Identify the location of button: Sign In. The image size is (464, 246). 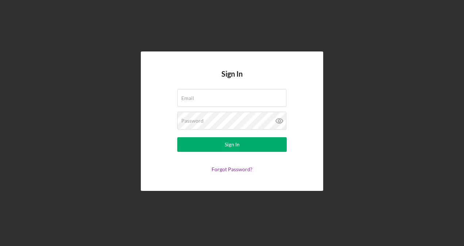
(232, 144).